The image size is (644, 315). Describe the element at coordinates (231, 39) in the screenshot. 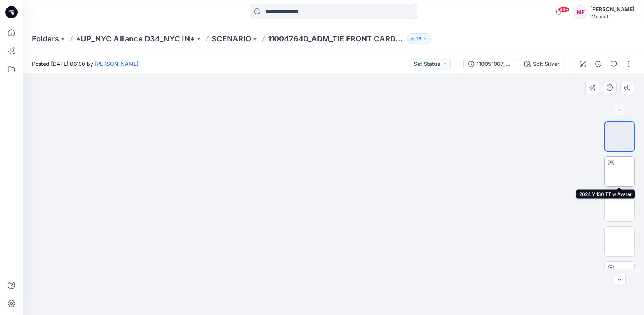

I see `p: SCENARIO` at that location.